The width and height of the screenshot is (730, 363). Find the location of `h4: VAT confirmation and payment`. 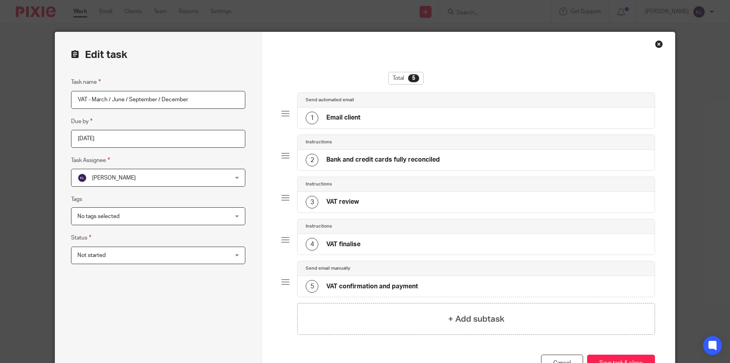

h4: VAT confirmation and payment is located at coordinates (372, 286).